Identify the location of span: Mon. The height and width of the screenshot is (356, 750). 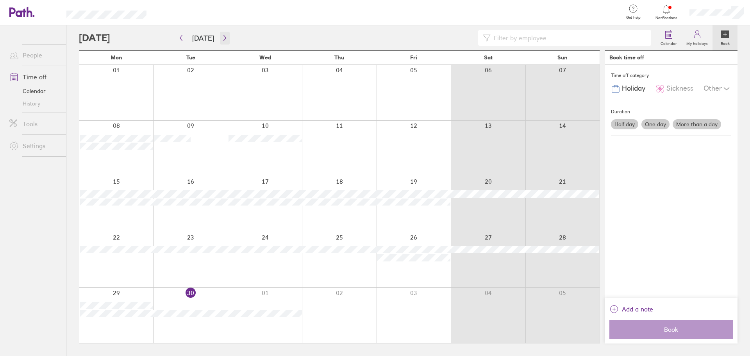
(116, 57).